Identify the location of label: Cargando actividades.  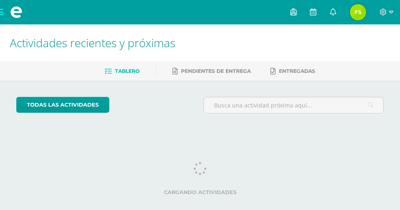
(200, 193).